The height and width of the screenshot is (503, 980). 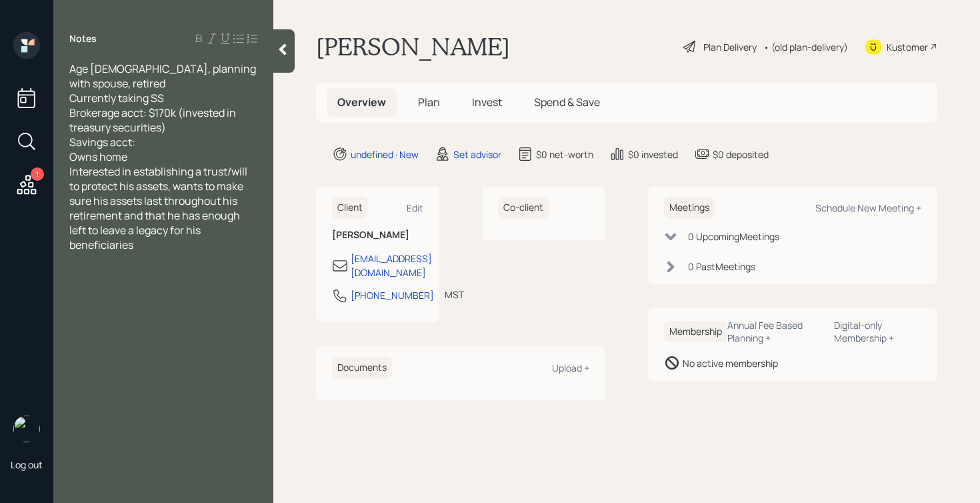 What do you see at coordinates (741, 154) in the screenshot?
I see `div: $0 deposited` at bounding box center [741, 154].